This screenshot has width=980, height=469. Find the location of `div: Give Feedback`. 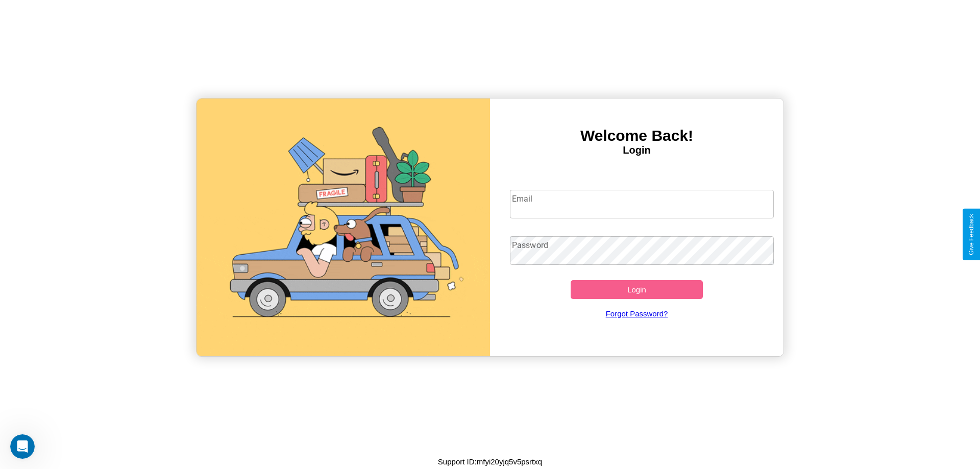

div: Give Feedback is located at coordinates (972, 234).